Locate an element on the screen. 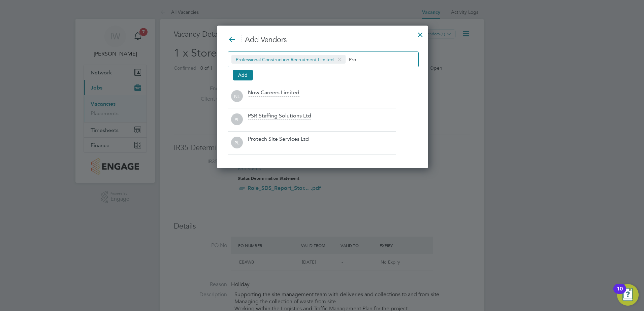 The width and height of the screenshot is (644, 311). button: Add is located at coordinates (243, 75).